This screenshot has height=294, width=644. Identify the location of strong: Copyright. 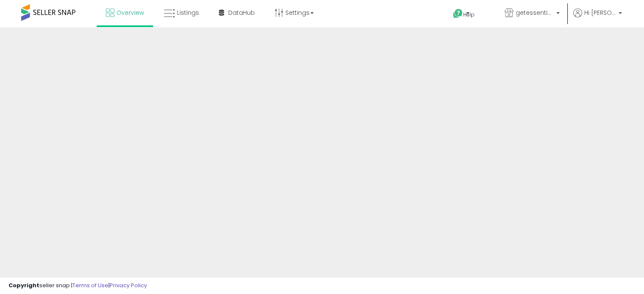
(23, 286).